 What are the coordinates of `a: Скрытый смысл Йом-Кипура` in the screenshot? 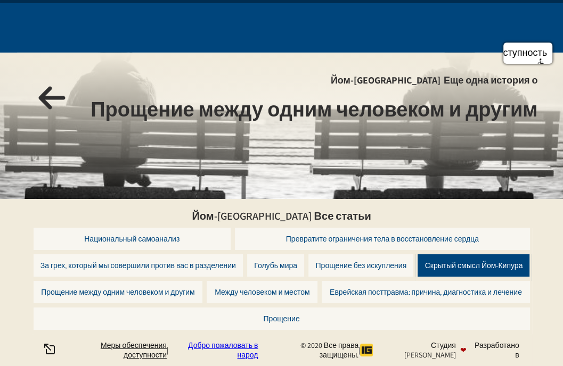 It's located at (473, 268).